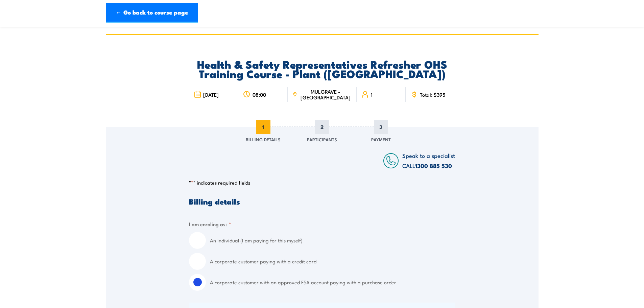 Image resolution: width=644 pixels, height=308 pixels. Describe the element at coordinates (322, 139) in the screenshot. I see `span: Participants` at that location.